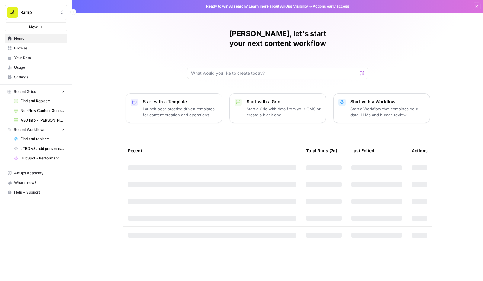  What do you see at coordinates (30, 130) in the screenshot?
I see `span: Recent Workflows` at bounding box center [30, 130].